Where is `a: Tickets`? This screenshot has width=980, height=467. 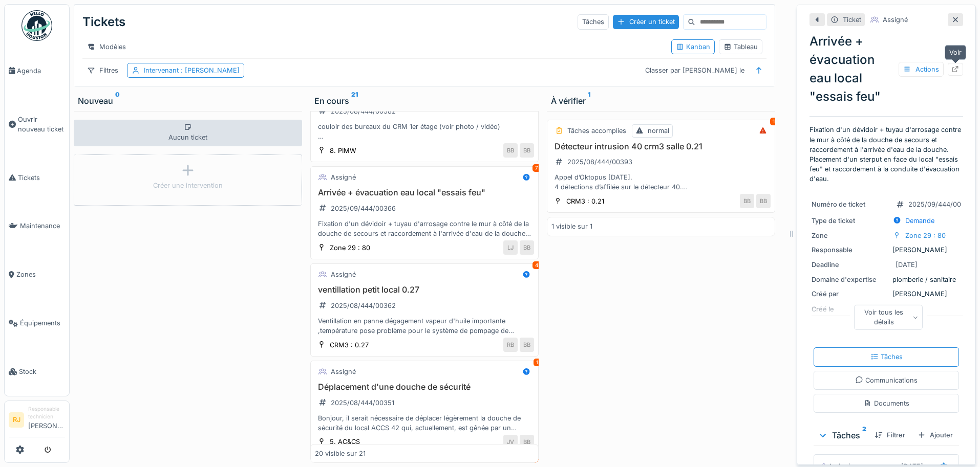
a: Tickets is located at coordinates (37, 177).